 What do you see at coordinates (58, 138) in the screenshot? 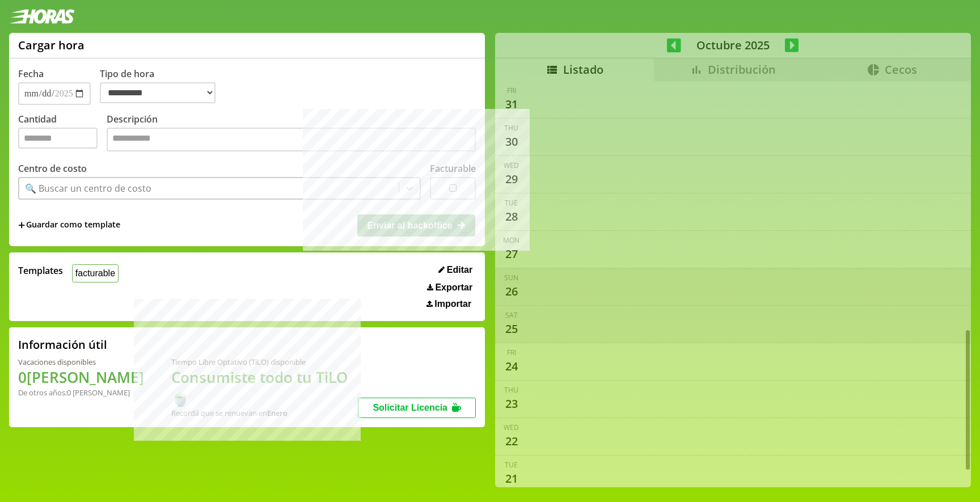
I see `input: Cantidad` at bounding box center [58, 138].